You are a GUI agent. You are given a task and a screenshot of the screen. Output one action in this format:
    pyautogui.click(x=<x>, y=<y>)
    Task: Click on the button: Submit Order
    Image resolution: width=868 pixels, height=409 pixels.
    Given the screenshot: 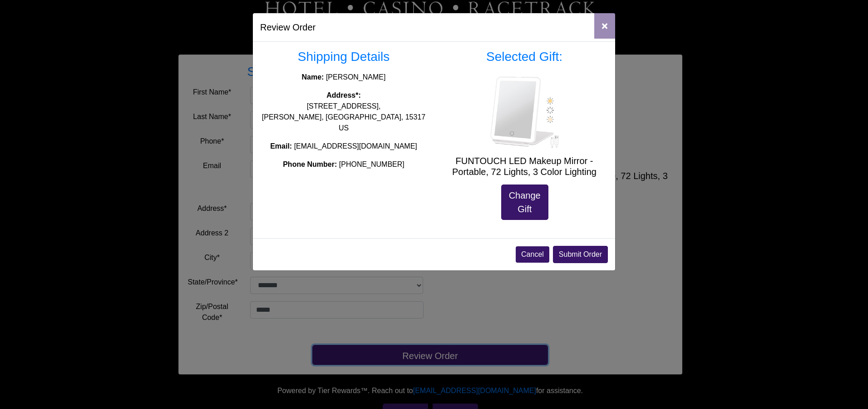 What is the action you would take?
    pyautogui.click(x=580, y=255)
    